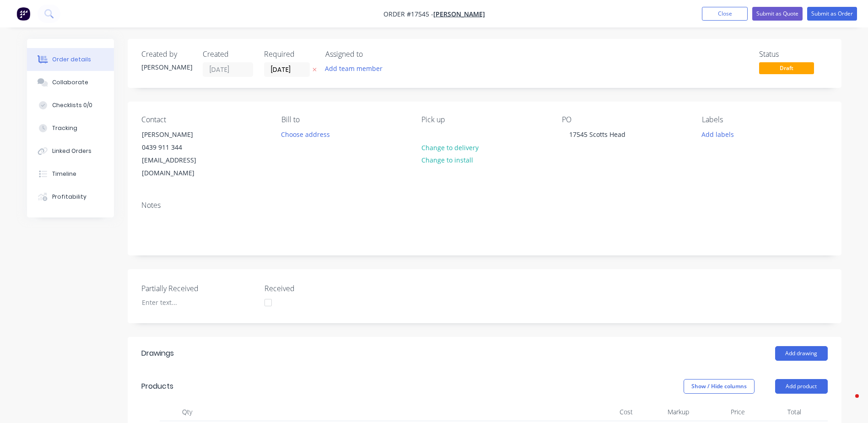 Image resolution: width=868 pixels, height=423 pixels. What do you see at coordinates (24, 14) in the screenshot?
I see `img: Factory` at bounding box center [24, 14].